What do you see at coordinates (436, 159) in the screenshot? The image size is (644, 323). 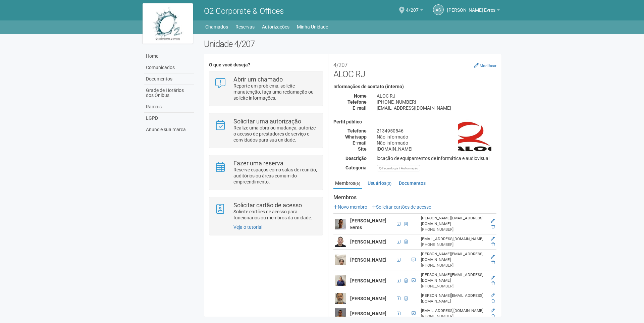 I see `div: locação de equipamentos de informática e audiovisual` at bounding box center [436, 159].